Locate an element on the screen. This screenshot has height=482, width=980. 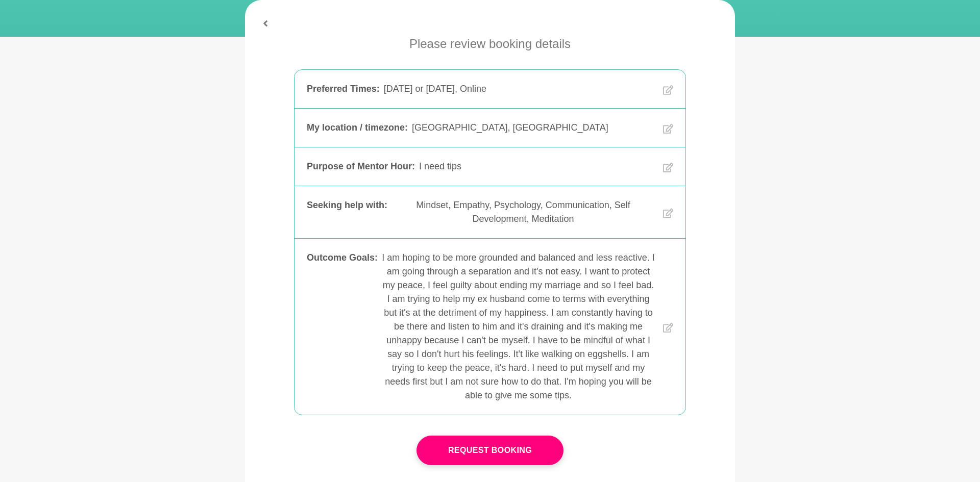
div: My location / timezone : is located at coordinates (357, 128).